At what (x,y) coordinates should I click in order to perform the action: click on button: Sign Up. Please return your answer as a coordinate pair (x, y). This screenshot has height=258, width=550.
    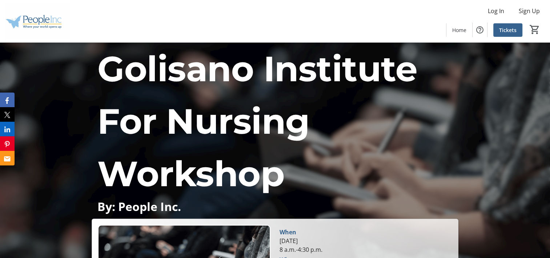
    Looking at the image, I should click on (530, 11).